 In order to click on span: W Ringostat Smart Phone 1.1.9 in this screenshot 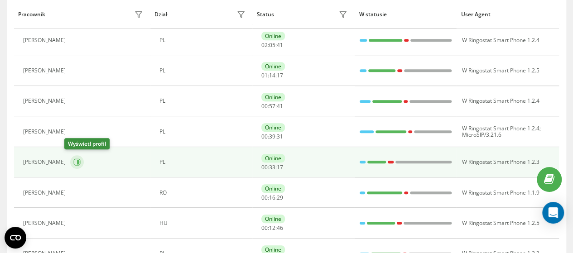, I will do `click(500, 192)`.